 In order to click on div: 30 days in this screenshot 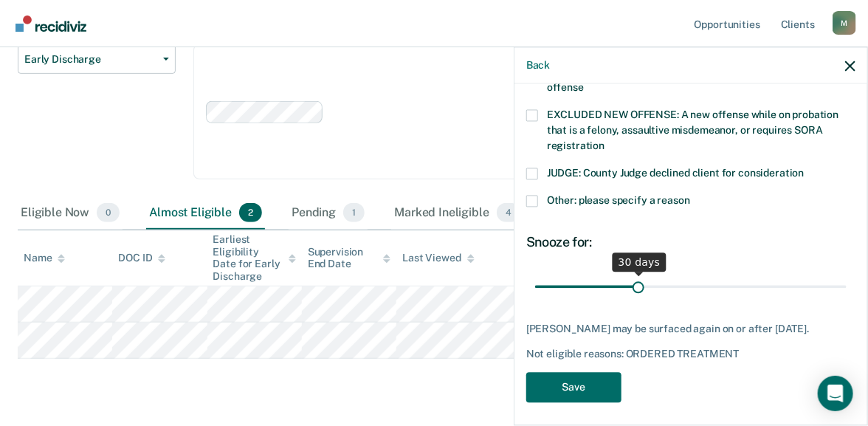, I will do `click(639, 263)`.